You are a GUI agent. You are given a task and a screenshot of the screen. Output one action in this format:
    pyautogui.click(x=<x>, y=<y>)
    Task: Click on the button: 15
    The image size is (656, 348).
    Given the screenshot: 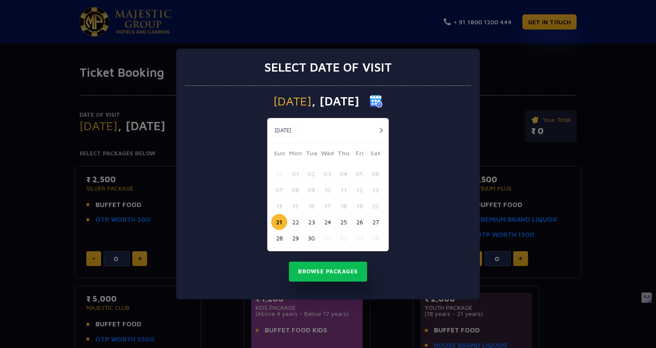 What is the action you would take?
    pyautogui.click(x=295, y=206)
    